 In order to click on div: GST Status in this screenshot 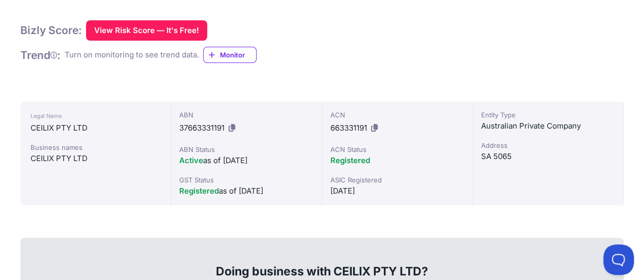, I will do `click(246, 180)`.